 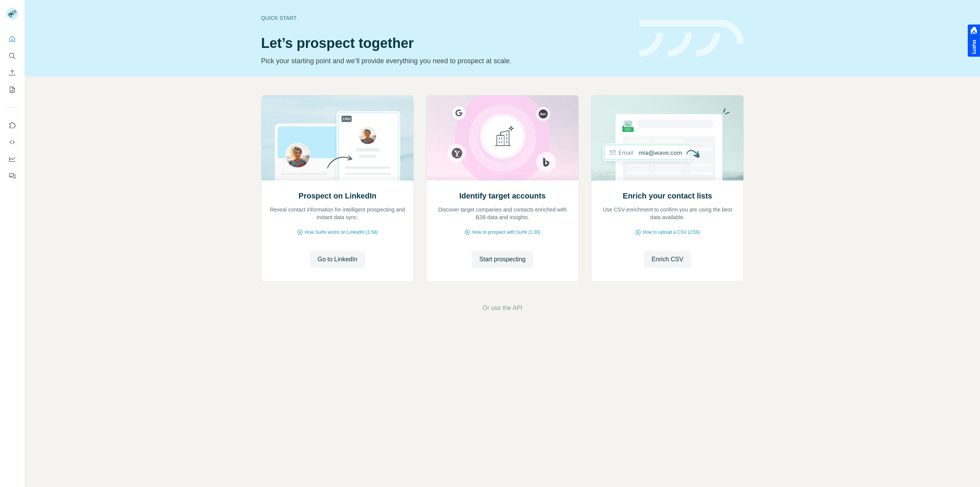 What do you see at coordinates (12, 56) in the screenshot?
I see `button: Search` at bounding box center [12, 56].